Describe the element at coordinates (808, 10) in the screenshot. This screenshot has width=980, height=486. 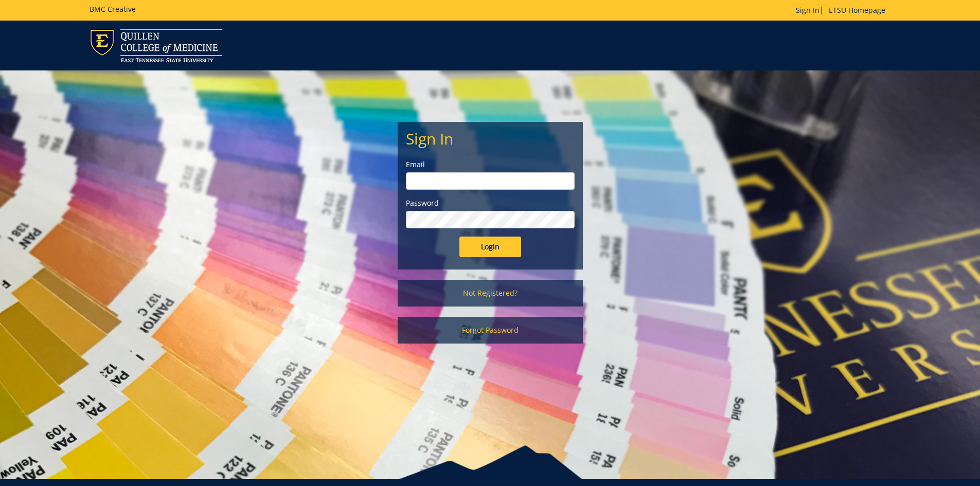
I see `a: Sign In` at that location.